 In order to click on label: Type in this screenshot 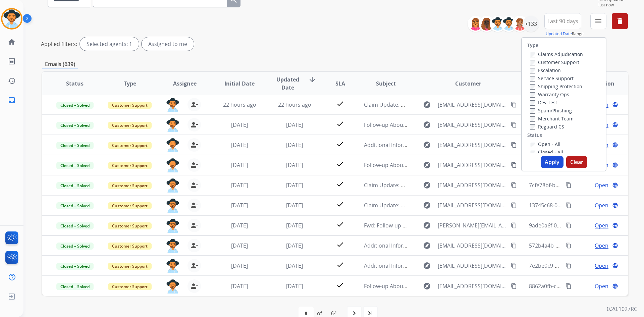, I will do `click(533, 45)`.